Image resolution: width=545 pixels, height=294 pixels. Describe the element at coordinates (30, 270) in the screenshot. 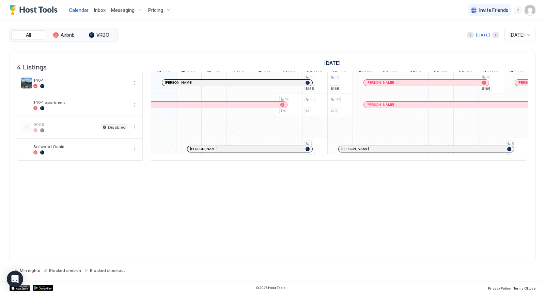

I see `span: Min nights` at that location.